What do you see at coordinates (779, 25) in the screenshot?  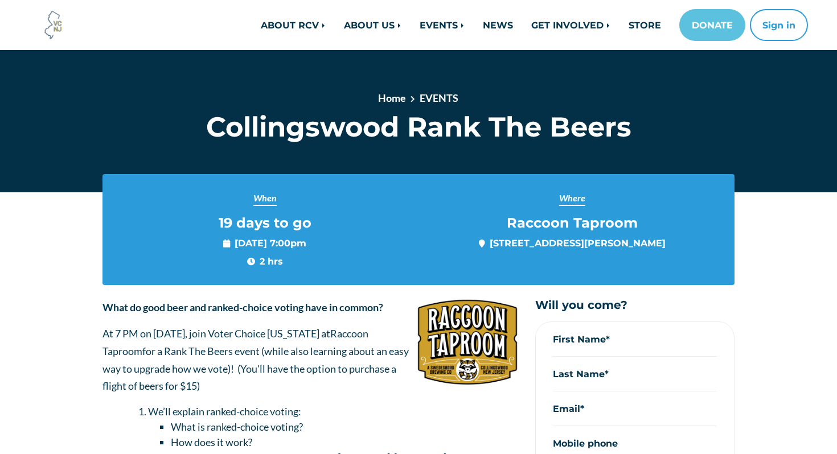 I see `button: Sign in or sign up` at bounding box center [779, 25].